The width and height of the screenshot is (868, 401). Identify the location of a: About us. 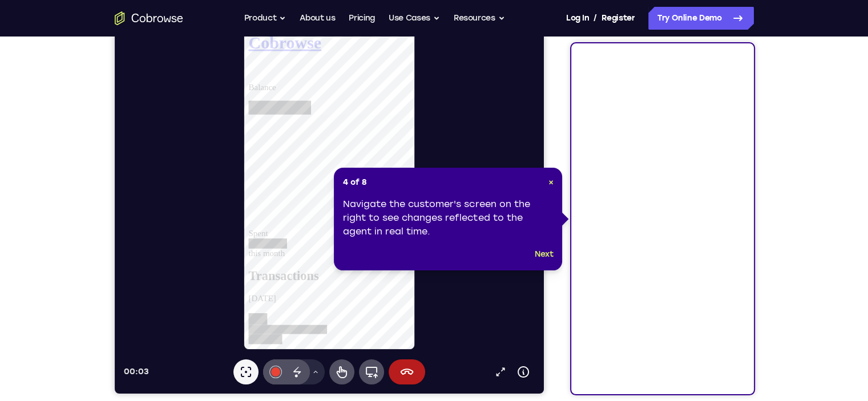
(317, 19).